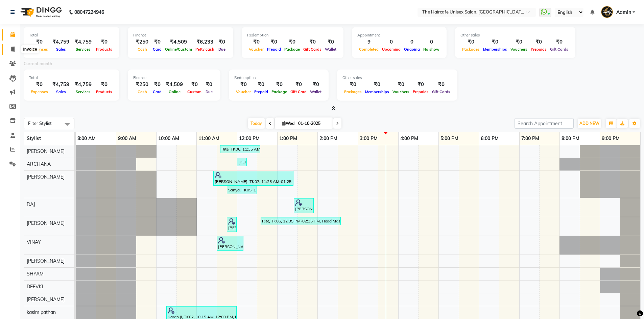  I want to click on span: Packages, so click(471, 49).